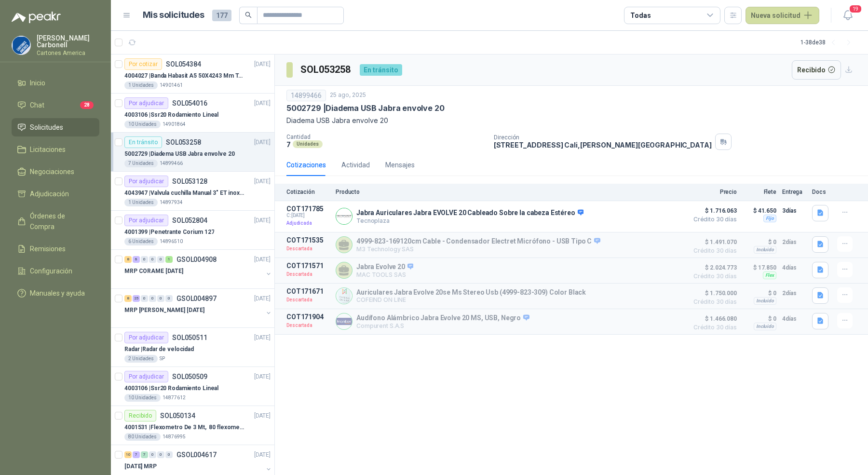  What do you see at coordinates (759, 293) in the screenshot?
I see `p: $ 0` at bounding box center [759, 293].